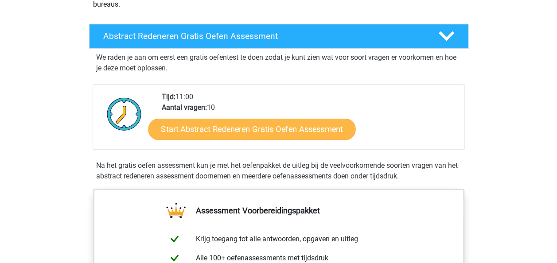 The image size is (557, 263). Describe the element at coordinates (279, 36) in the screenshot. I see `a: Abstract Redeneren Gratis Oefen Assessment` at that location.